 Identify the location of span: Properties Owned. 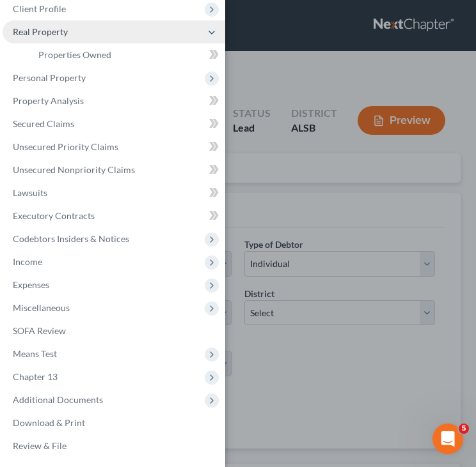
(75, 54).